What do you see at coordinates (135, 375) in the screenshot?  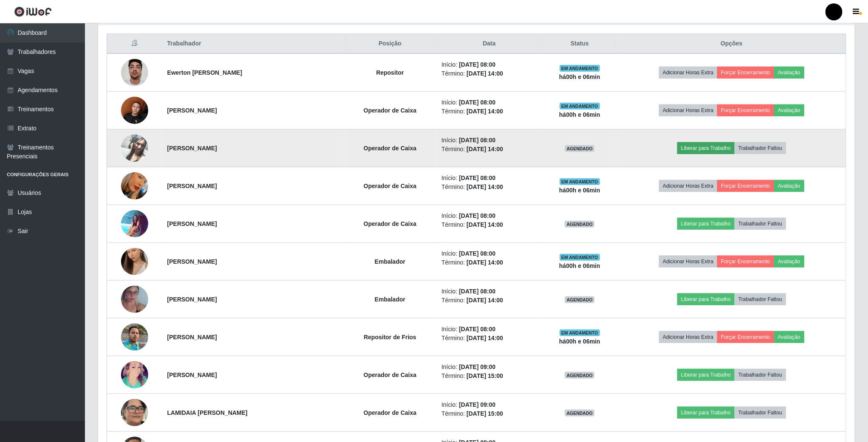 I see `img: 1598866679921.jpeg` at bounding box center [135, 375].